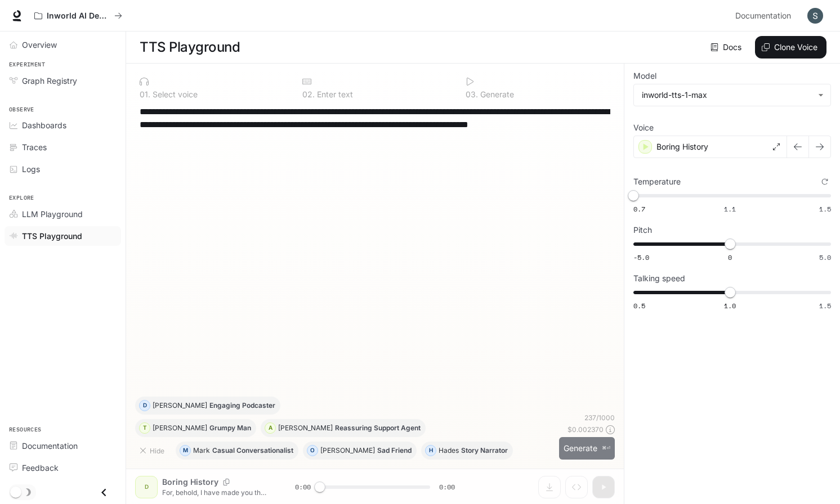 Image resolution: width=840 pixels, height=504 pixels. Describe the element at coordinates (270, 428) in the screenshot. I see `div: A` at that location.